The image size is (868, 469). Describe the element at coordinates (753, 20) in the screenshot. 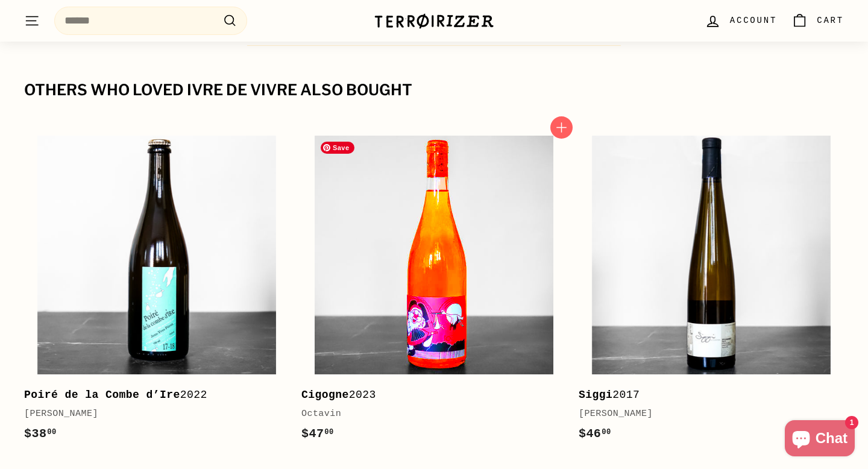

I see `span: Account` at that location.